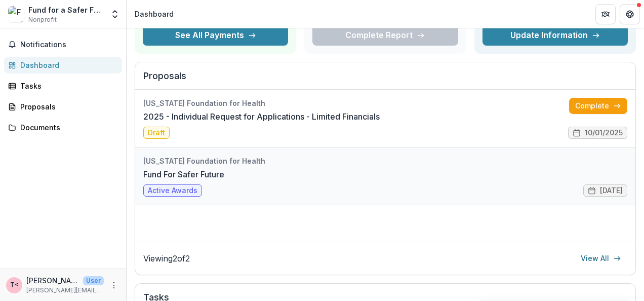  Describe the element at coordinates (63, 65) in the screenshot. I see `a: Dashboard` at that location.